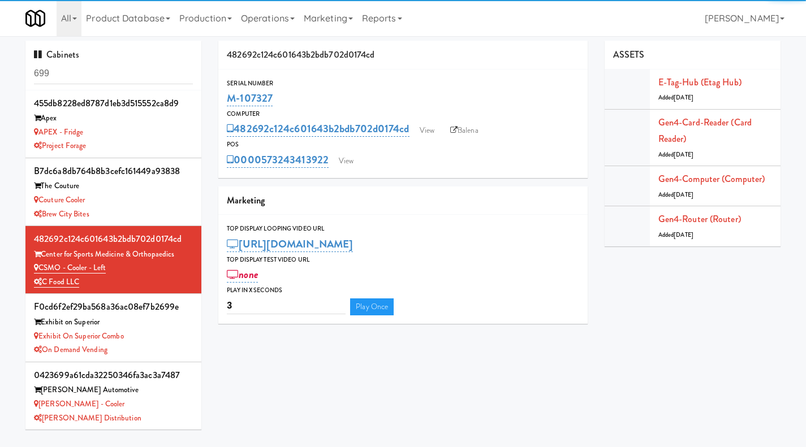 The height and width of the screenshot is (447, 806). What do you see at coordinates (113, 307) in the screenshot?
I see `div: f0cd6f2ef29ba568a36ac08ef7b2699e` at bounding box center [113, 307].